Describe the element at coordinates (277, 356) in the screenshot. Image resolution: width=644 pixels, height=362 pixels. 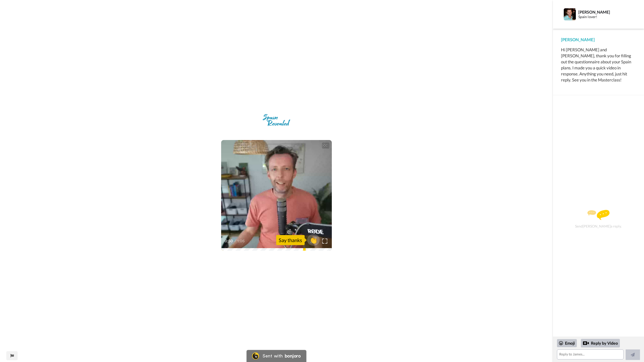
I see `a: Bonjoro LogoSent withbonjoro` at that location.